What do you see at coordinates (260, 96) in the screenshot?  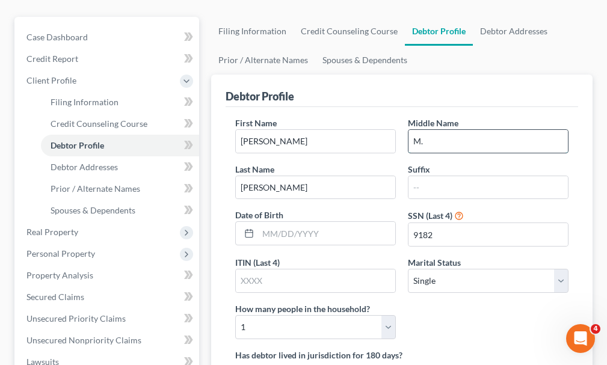 I see `div: Debtor Profile` at bounding box center [260, 96].